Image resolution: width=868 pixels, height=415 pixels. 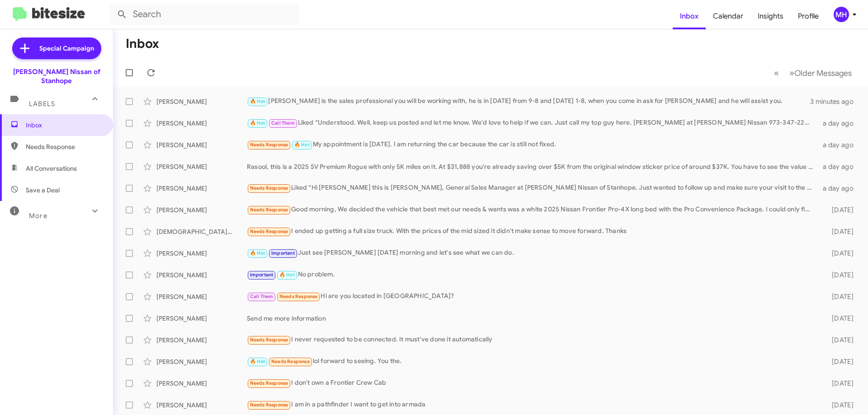 What do you see at coordinates (770, 16) in the screenshot?
I see `a: Insights` at bounding box center [770, 16].